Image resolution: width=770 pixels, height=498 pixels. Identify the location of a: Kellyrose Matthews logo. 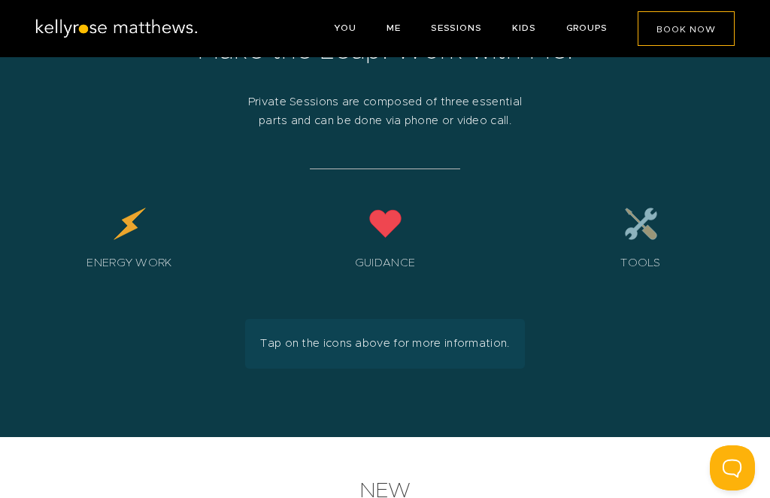
(117, 34).